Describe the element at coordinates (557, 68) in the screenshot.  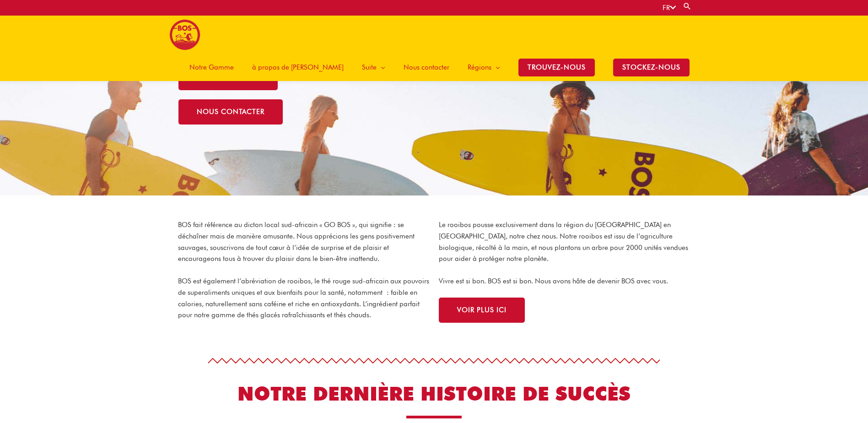
I see `span: TROUVEZ-NOUS` at that location.